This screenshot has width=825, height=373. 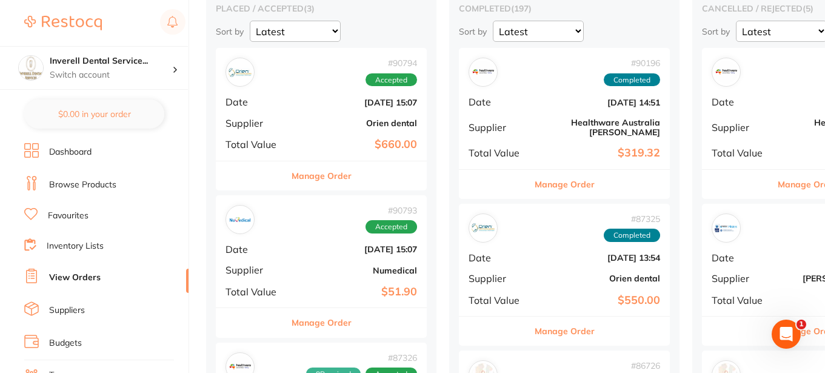 I want to click on a: View Orders, so click(x=75, y=278).